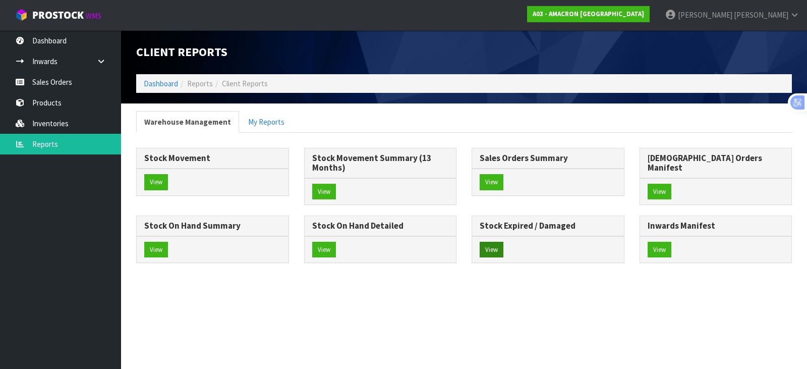  What do you see at coordinates (548, 158) in the screenshot?
I see `h3: Sales Orders Summary` at bounding box center [548, 158].